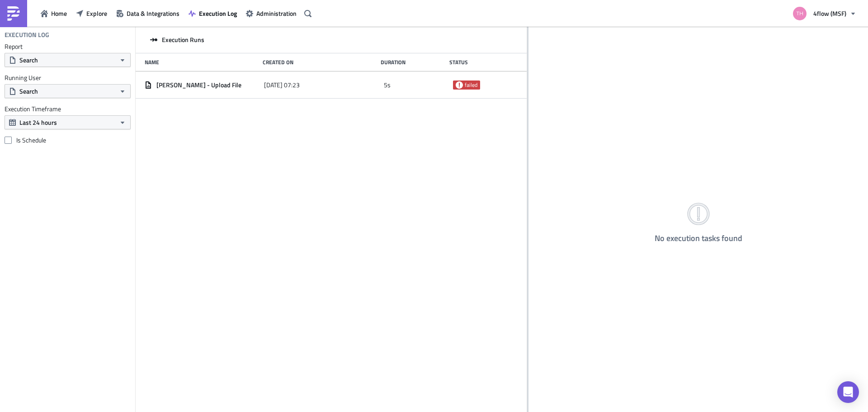 Image resolution: width=868 pixels, height=412 pixels. What do you see at coordinates (800, 13) in the screenshot?
I see `img: Avatar` at bounding box center [800, 13].